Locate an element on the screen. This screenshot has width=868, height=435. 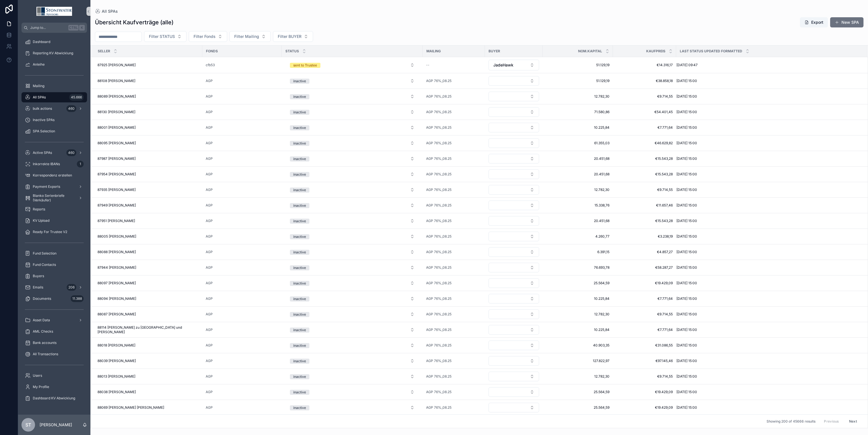
span: 4.260,77 is located at coordinates (578, 236).